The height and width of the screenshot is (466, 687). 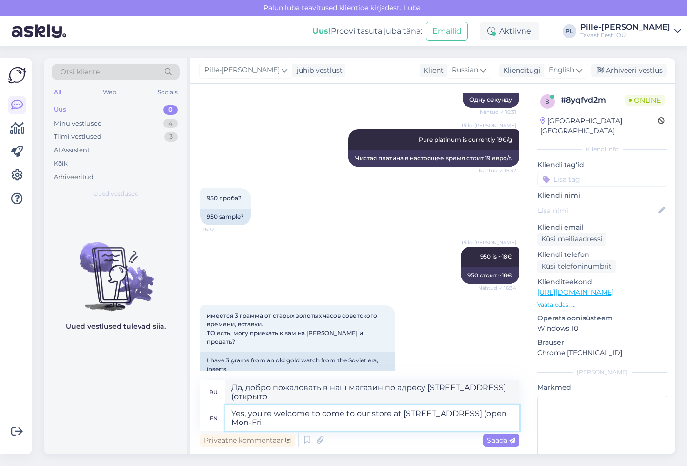 I want to click on p: Operatsioonisüsteem, so click(x=602, y=318).